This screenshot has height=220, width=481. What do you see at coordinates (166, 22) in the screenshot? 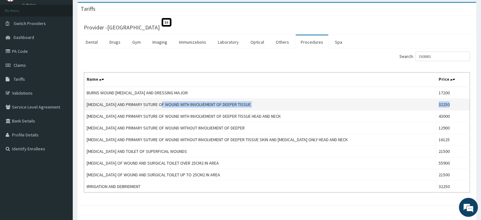
I see `span: St` at bounding box center [166, 22].